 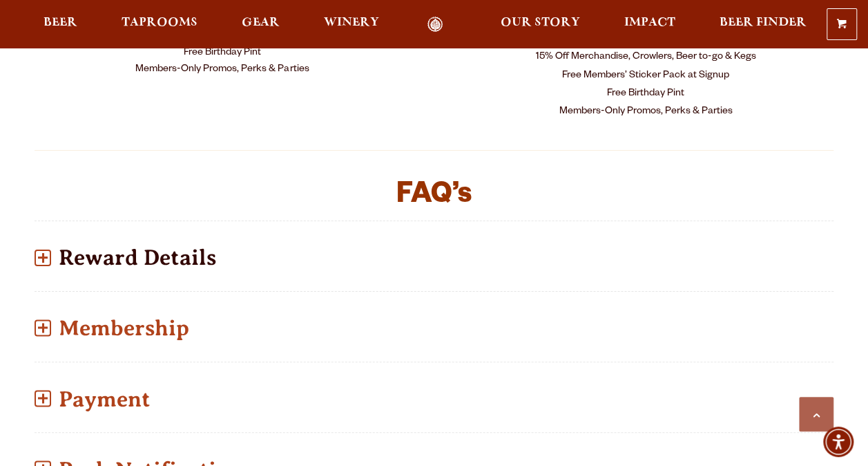 I want to click on a: Taprooms, so click(x=160, y=24).